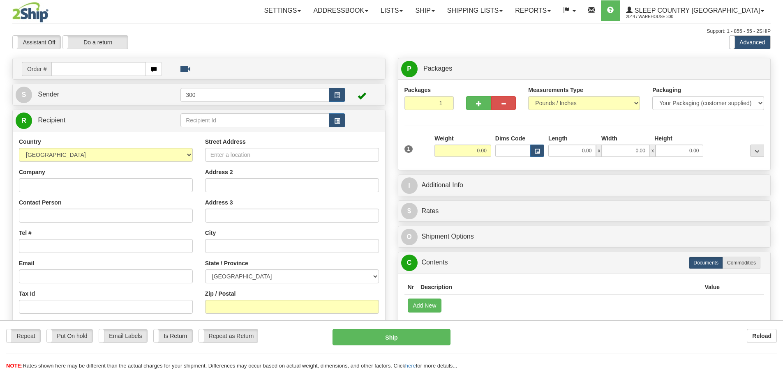 Image resolution: width=783 pixels, height=370 pixels. What do you see at coordinates (219, 203) in the screenshot?
I see `label: Address 3` at bounding box center [219, 203].